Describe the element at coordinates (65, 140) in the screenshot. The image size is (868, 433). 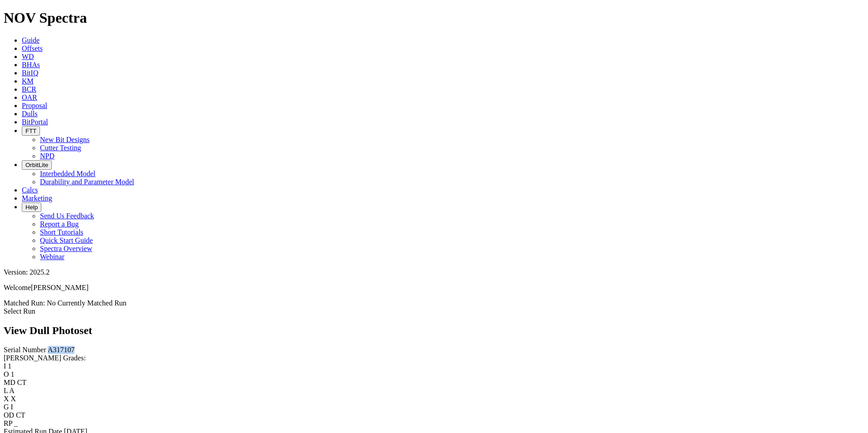
I see `a: New Bit Designs` at that location.